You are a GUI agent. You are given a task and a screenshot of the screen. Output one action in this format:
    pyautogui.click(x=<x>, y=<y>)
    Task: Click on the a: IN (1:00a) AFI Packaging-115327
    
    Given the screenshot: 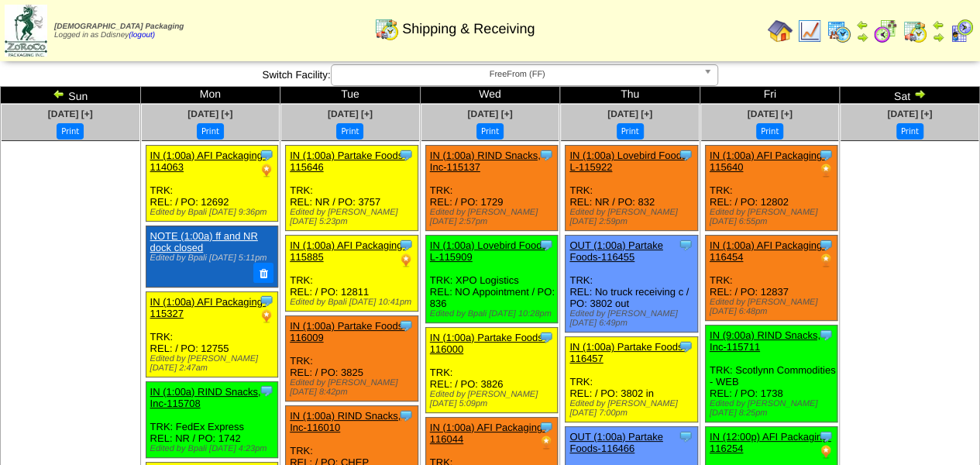 What is the action you would take?
    pyautogui.click(x=208, y=307)
    